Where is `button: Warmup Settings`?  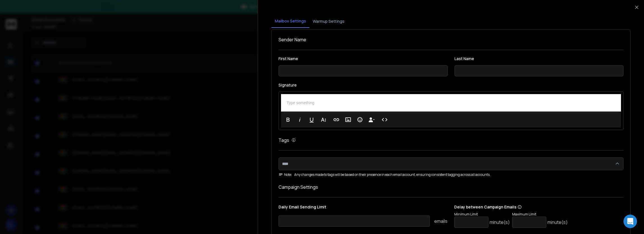 button: Warmup Settings is located at coordinates (329, 21).